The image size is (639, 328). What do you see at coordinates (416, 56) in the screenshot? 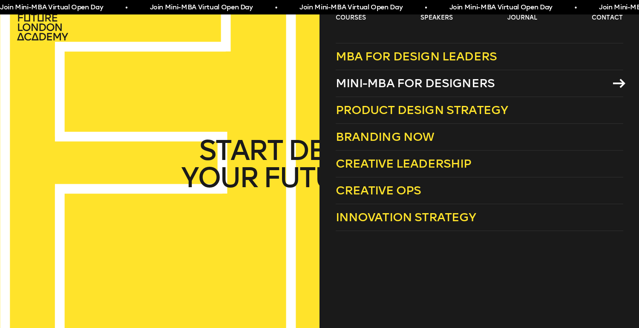
I see `span: MBA for Design Leaders` at bounding box center [416, 56].